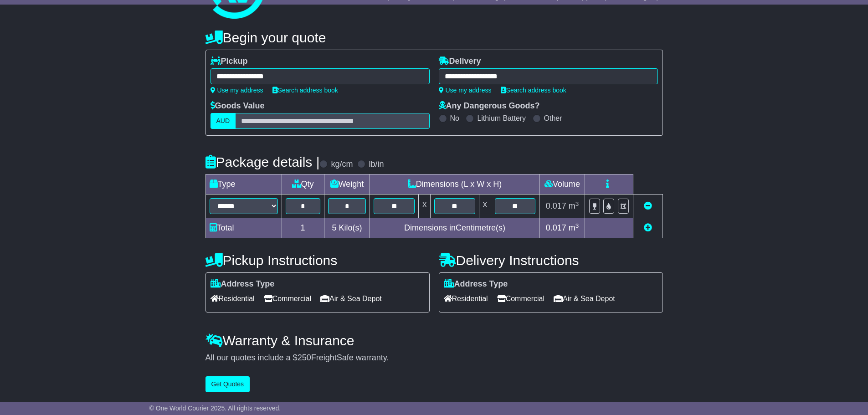 Image resolution: width=868 pixels, height=415 pixels. What do you see at coordinates (347, 185) in the screenshot?
I see `td: Weight` at bounding box center [347, 185].